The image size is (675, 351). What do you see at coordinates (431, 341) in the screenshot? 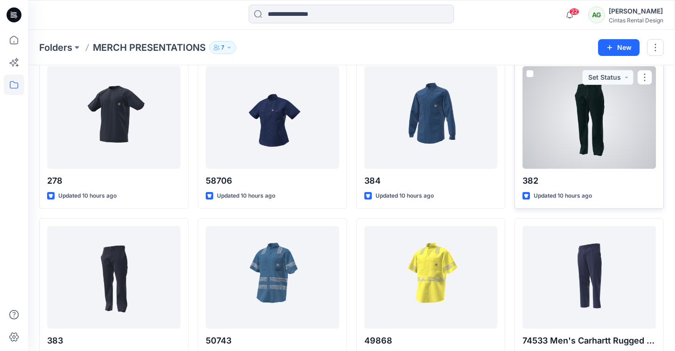
I see `p: 49868` at bounding box center [431, 341].